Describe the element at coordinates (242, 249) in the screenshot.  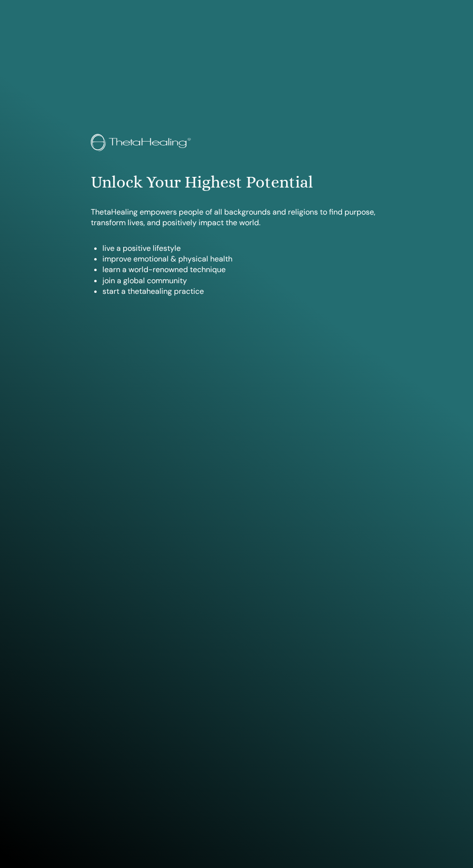
I see `li: live a positive lifestyle` at that location.